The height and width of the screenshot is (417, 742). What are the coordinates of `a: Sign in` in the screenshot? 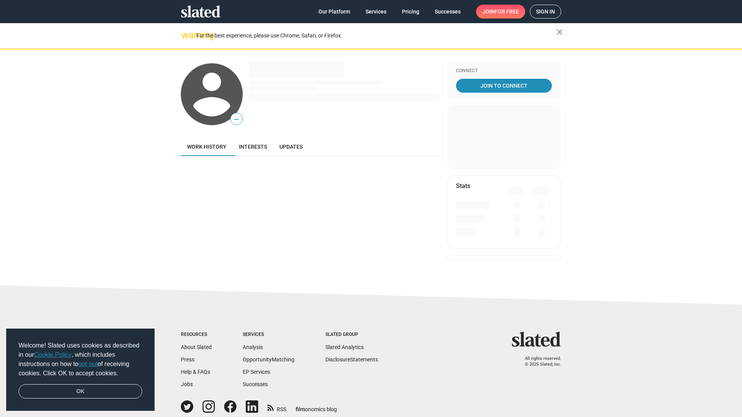 It's located at (545, 12).